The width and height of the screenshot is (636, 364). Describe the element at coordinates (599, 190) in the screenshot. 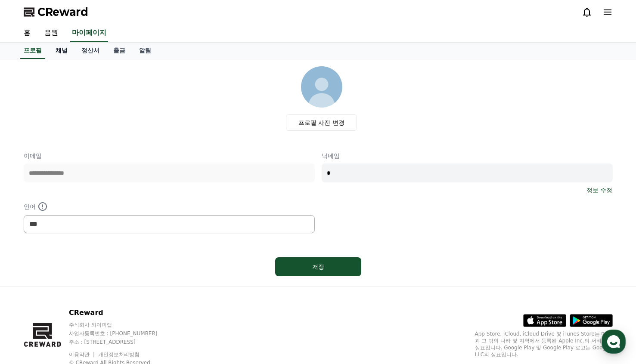

I see `a: 정보 수정` at that location.